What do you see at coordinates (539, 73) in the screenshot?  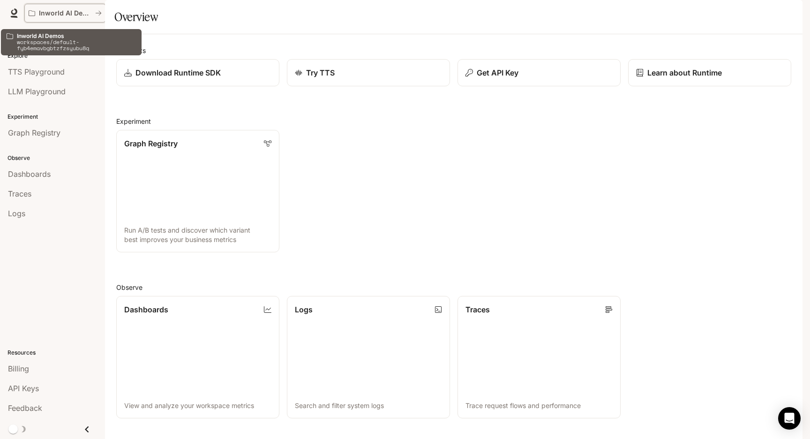 I see `button: Get API Key` at bounding box center [539, 73].